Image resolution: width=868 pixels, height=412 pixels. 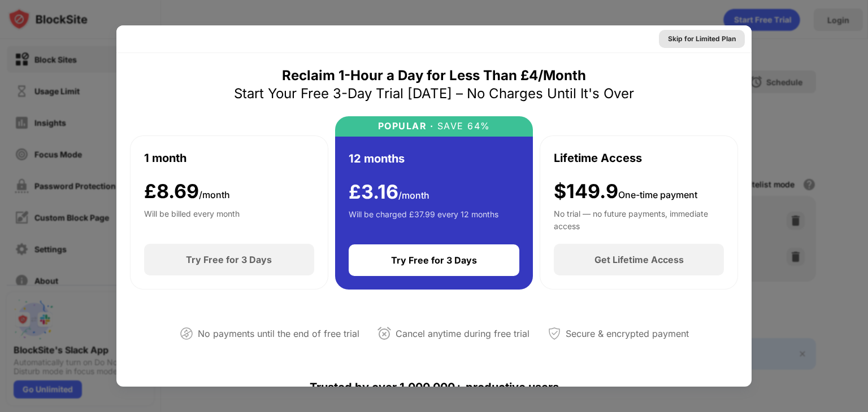 I want to click on div: £ 8.69, so click(x=187, y=191).